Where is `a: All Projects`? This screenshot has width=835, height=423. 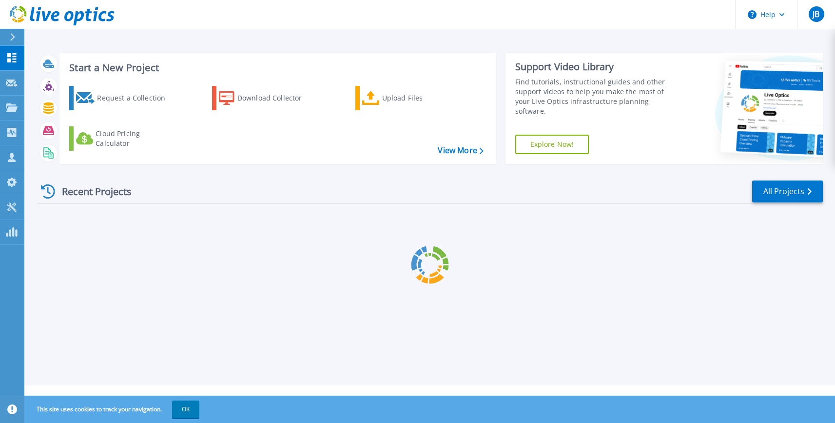
a: All Projects is located at coordinates (787, 191).